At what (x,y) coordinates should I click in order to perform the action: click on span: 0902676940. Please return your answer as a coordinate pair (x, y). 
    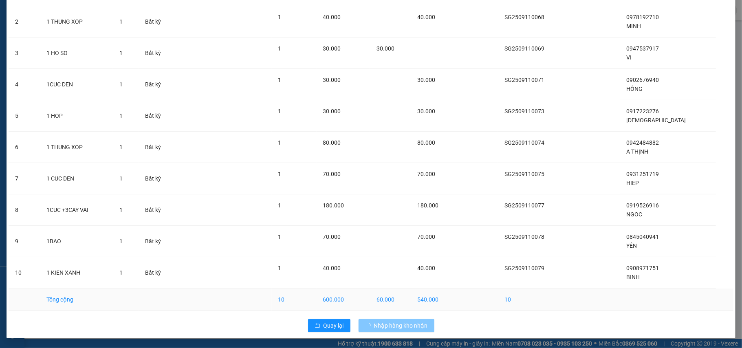
    Looking at the image, I should click on (643, 80).